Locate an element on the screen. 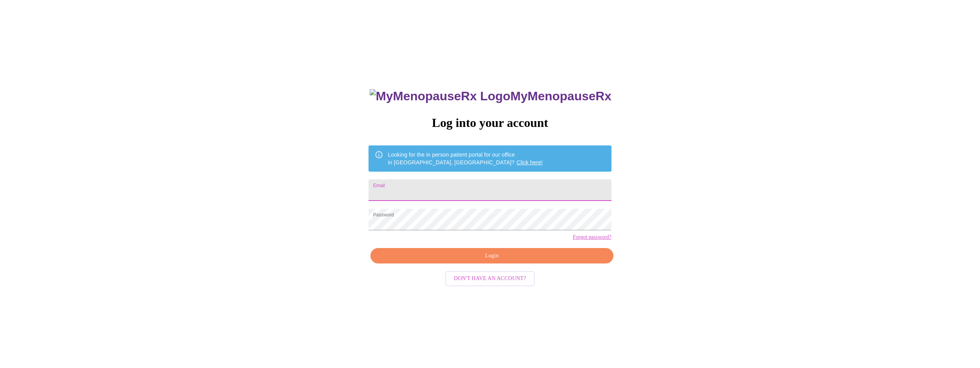 The image size is (980, 368). h3: MyMenopauseRx is located at coordinates (491, 96).